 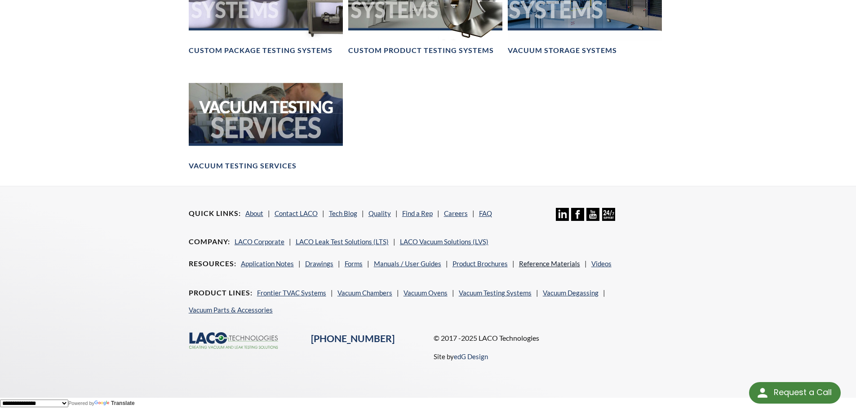 What do you see at coordinates (455, 213) in the screenshot?
I see `a: Careers` at bounding box center [455, 213].